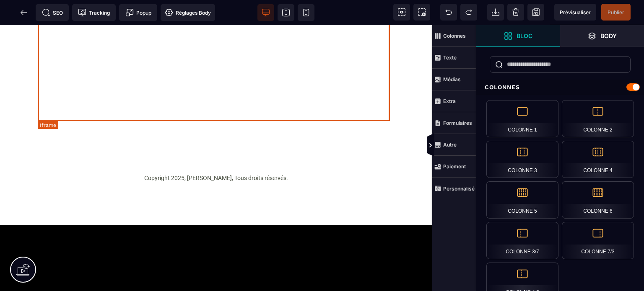  I want to click on span: Importer, so click(495, 12).